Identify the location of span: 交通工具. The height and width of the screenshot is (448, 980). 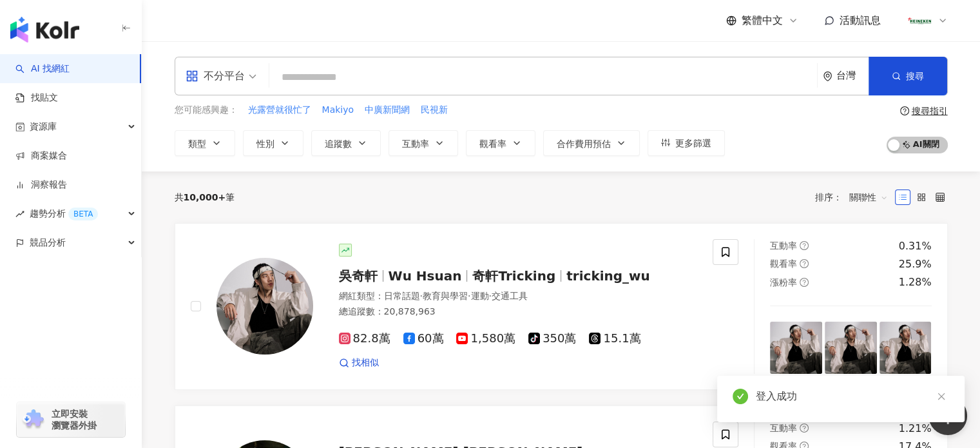
(510, 296).